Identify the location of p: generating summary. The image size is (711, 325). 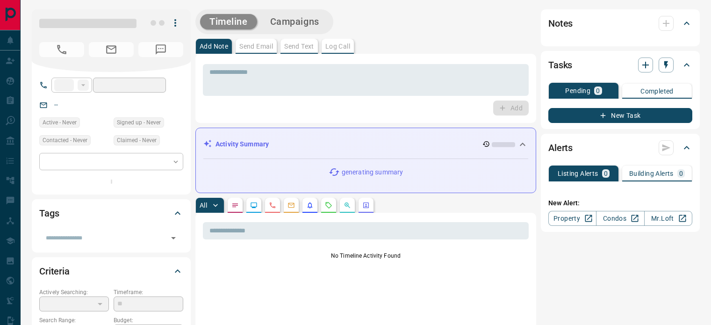
(372, 172).